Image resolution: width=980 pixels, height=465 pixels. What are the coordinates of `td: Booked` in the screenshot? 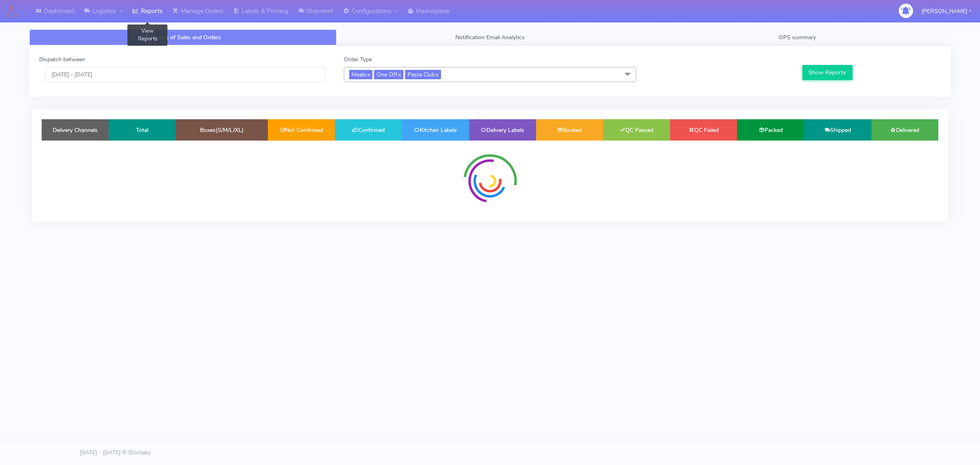 It's located at (570, 130).